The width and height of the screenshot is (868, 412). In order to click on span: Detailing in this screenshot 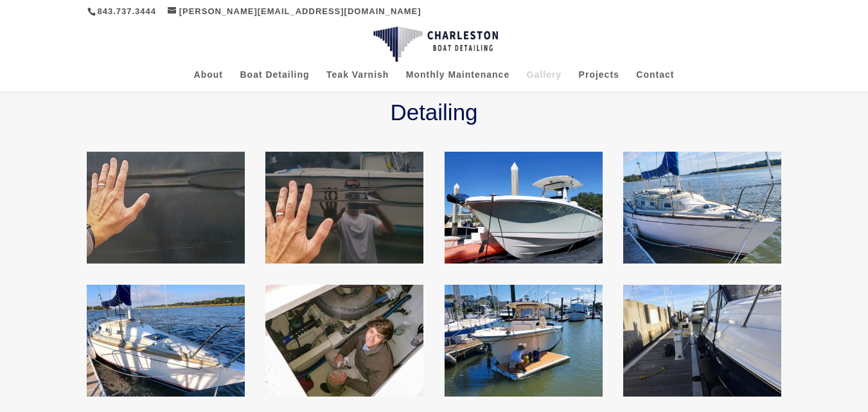, I will do `click(434, 112)`.